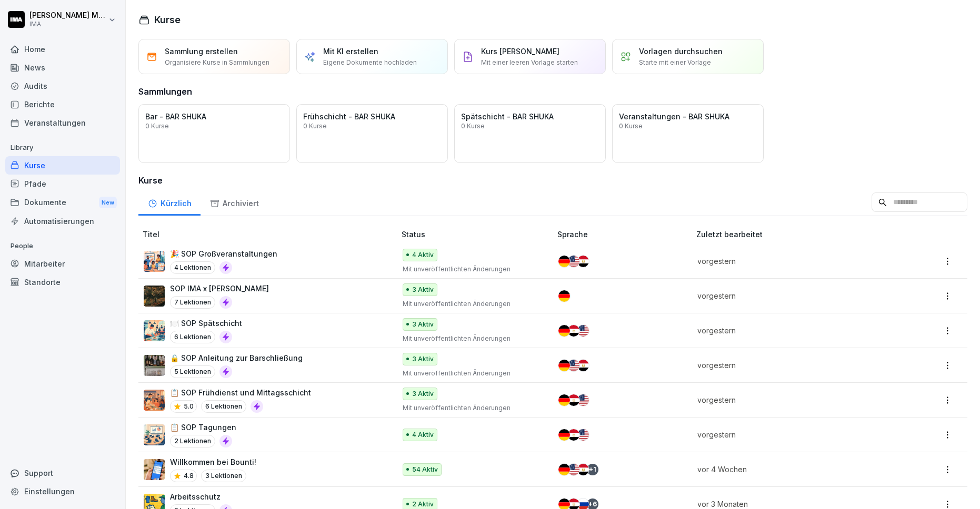 This screenshot has height=509, width=980. What do you see at coordinates (62, 491) in the screenshot?
I see `div: Einstellungen` at bounding box center [62, 491].